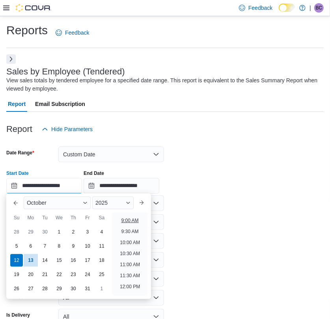 This screenshot has width=330, height=319. Describe the element at coordinates (17, 218) in the screenshot. I see `div: Su` at that location.